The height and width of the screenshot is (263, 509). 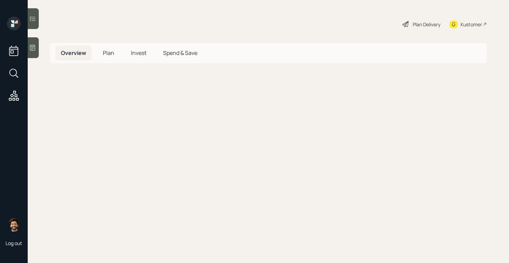 What do you see at coordinates (73, 53) in the screenshot?
I see `span: Overview` at bounding box center [73, 53].